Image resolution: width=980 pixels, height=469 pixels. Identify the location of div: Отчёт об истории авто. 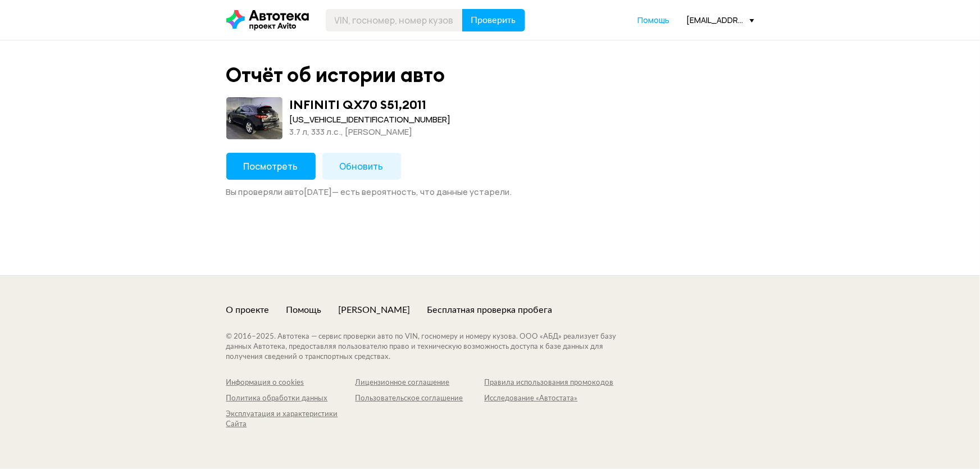
(336, 75).